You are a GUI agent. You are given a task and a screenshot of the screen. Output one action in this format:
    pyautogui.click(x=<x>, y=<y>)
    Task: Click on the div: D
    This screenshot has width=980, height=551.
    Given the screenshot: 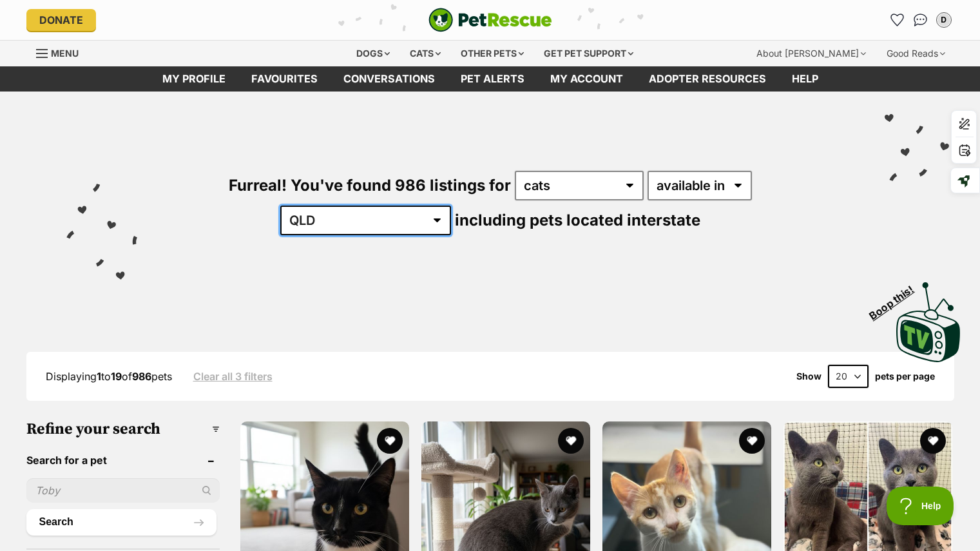 What is the action you would take?
    pyautogui.click(x=943, y=20)
    